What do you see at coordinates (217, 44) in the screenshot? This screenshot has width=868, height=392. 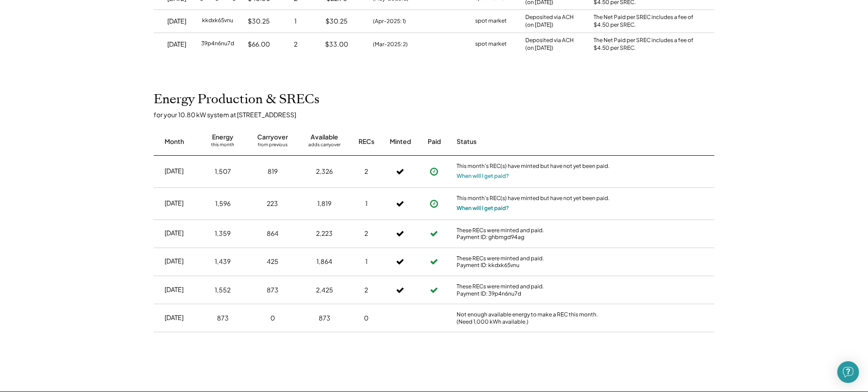 I see `div: 39p4n6nu7d` at bounding box center [217, 44].